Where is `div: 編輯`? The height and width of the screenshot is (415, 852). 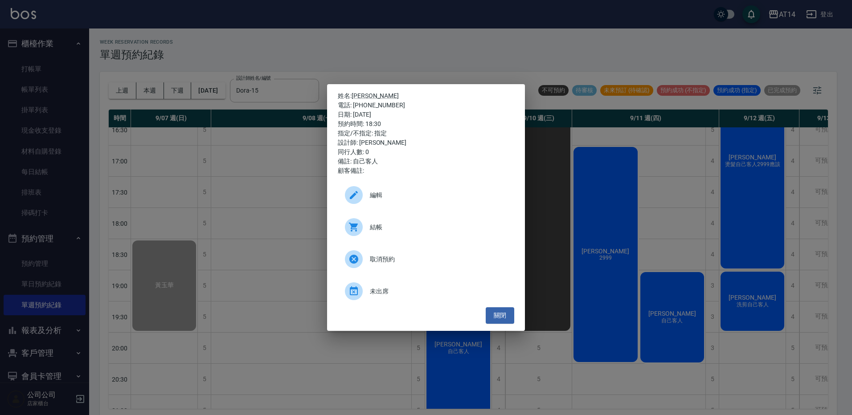
div: 編輯 is located at coordinates (426, 195).